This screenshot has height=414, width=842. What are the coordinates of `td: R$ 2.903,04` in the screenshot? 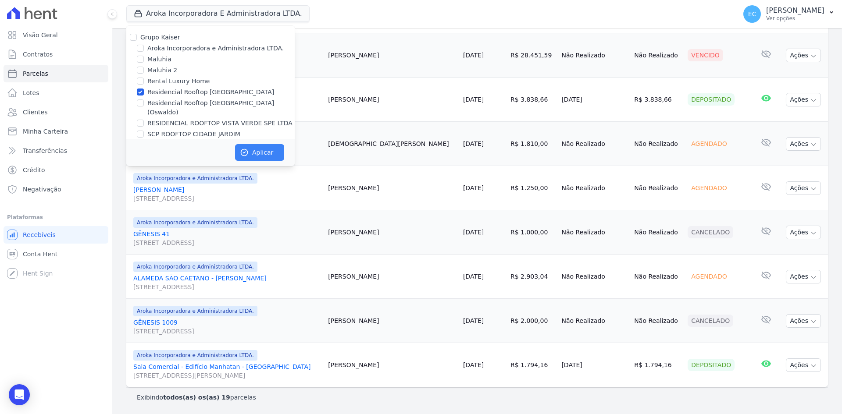 It's located at (532, 277).